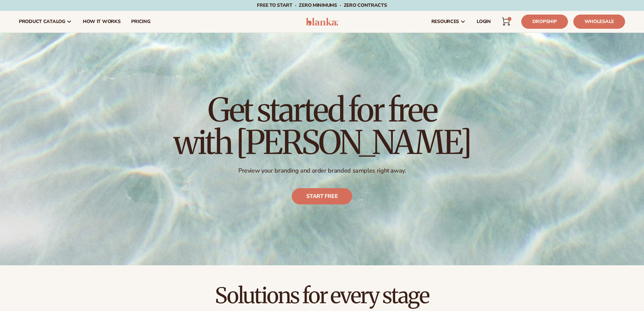 The image size is (644, 311). What do you see at coordinates (46, 22) in the screenshot?
I see `a: product catalog` at bounding box center [46, 22].